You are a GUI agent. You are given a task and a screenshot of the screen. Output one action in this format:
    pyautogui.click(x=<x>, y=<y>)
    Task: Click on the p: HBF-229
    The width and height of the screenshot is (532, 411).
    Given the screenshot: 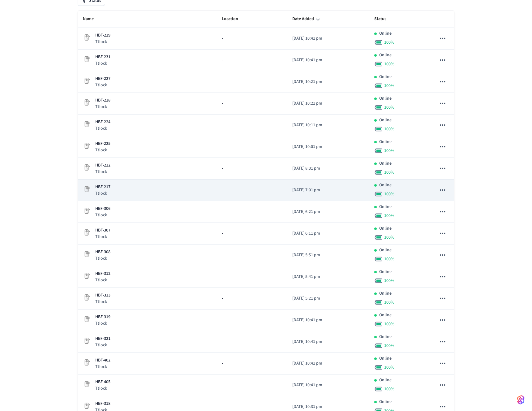 What is the action you would take?
    pyautogui.click(x=103, y=35)
    